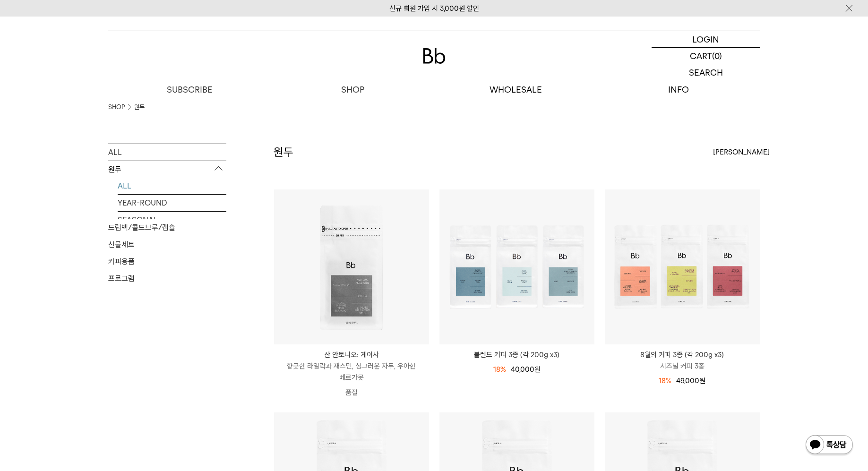 This screenshot has width=868, height=471. Describe the element at coordinates (352, 267) in the screenshot. I see `a: 산 안토니오: 게이샤` at that location.